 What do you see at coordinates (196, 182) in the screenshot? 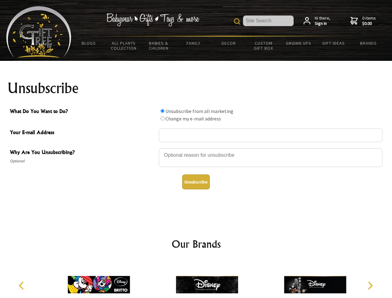
I see `button: Unsubscribe` at bounding box center [196, 182].